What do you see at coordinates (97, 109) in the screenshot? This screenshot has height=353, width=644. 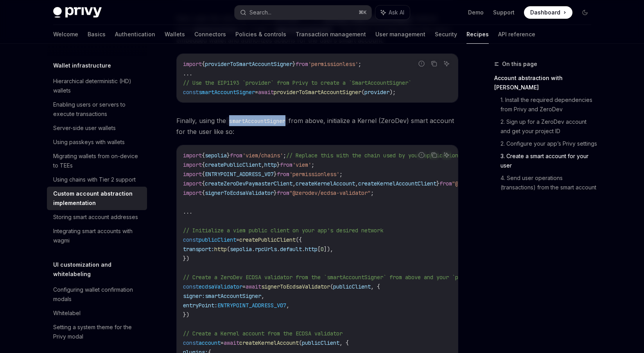 I see `a: Enabling users or servers to execute transactions` at bounding box center [97, 109].